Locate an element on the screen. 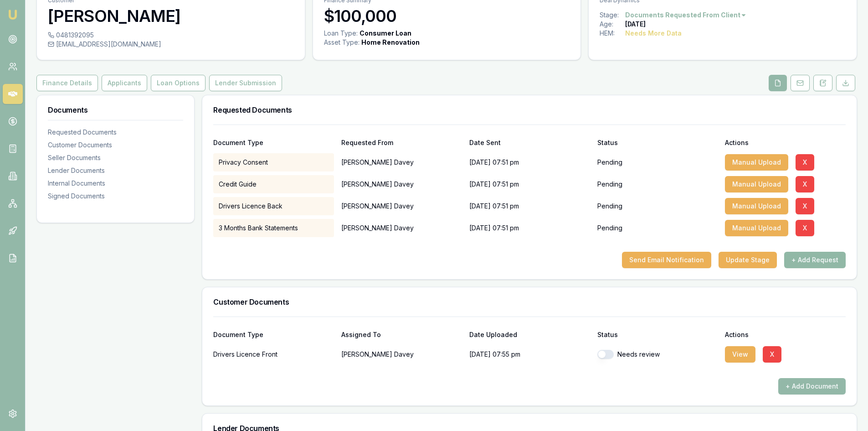 Image resolution: width=868 pixels, height=431 pixels. div: Seller Documents is located at coordinates (115, 158).